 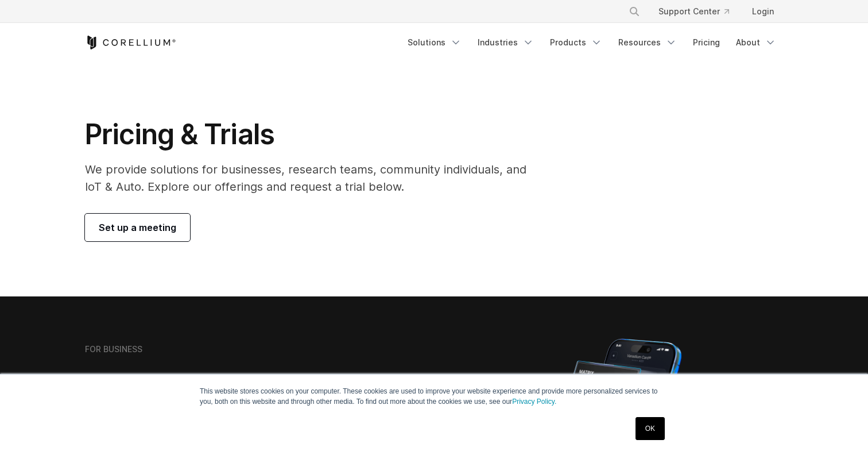 I want to click on a: Resources, so click(x=648, y=42).